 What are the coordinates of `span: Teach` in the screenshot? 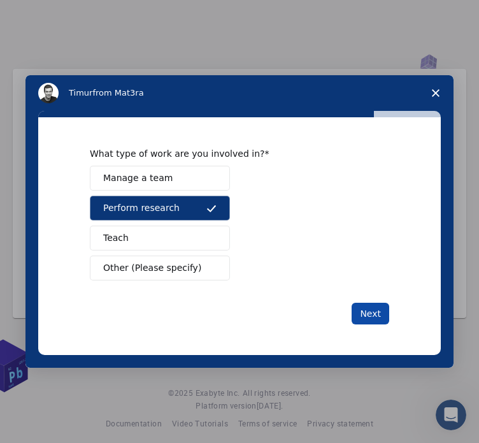 It's located at (116, 238).